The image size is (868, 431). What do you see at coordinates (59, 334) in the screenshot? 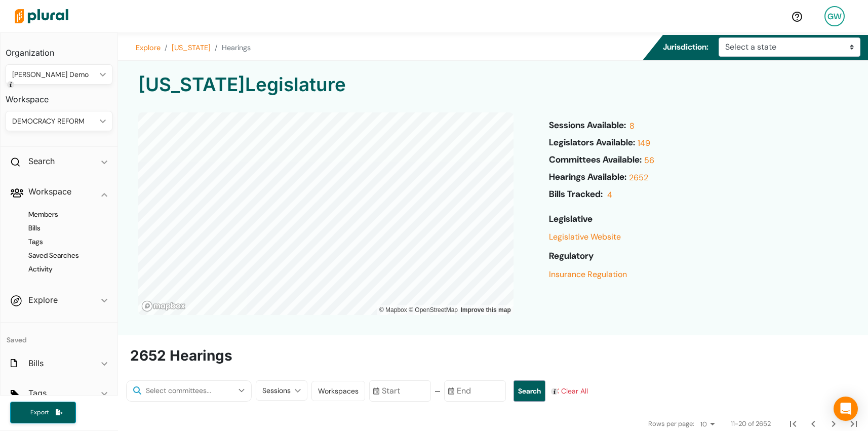
I see `h4: Saved` at bounding box center [59, 334].